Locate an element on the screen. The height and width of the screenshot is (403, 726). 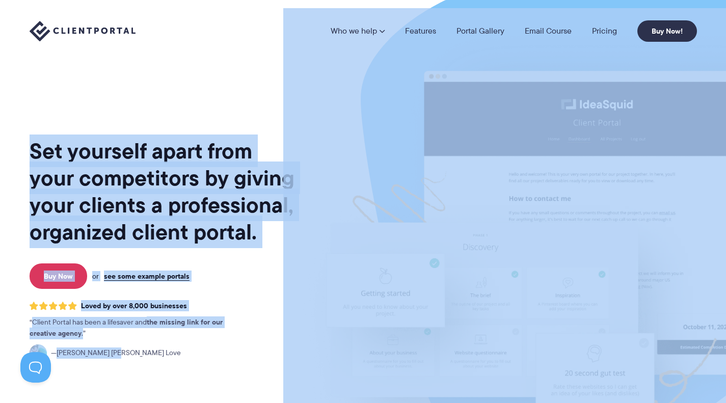
a: Portal Gallery is located at coordinates (481, 31).